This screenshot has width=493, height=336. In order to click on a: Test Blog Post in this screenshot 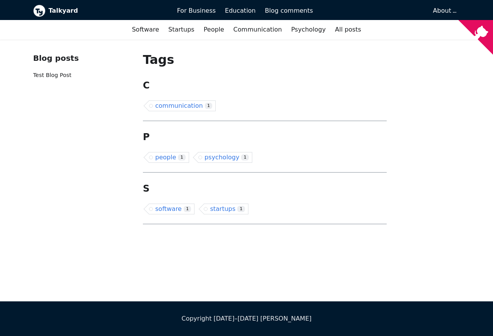, I will do `click(52, 75)`.